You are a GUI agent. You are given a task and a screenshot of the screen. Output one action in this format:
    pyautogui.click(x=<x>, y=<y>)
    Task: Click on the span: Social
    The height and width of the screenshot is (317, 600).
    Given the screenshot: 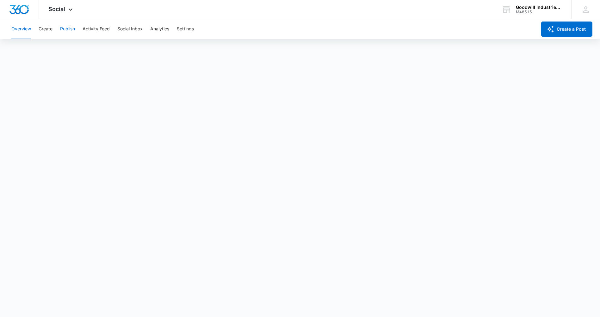 What is the action you would take?
    pyautogui.click(x=57, y=9)
    